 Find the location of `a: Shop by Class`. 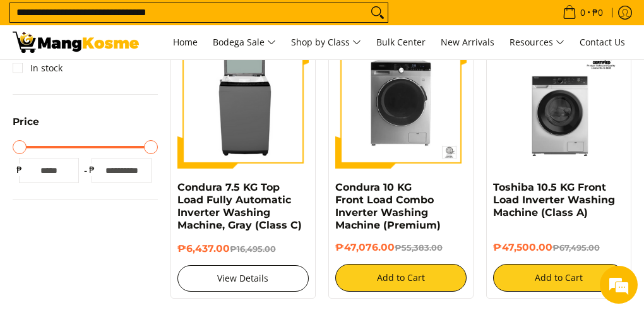

a: Shop by Class is located at coordinates (326, 43).